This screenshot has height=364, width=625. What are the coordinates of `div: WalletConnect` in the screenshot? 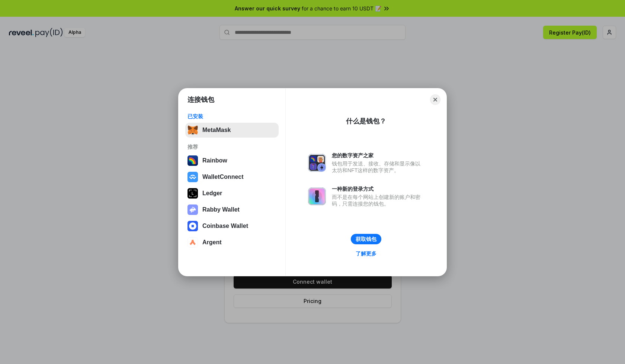 It's located at (223, 177).